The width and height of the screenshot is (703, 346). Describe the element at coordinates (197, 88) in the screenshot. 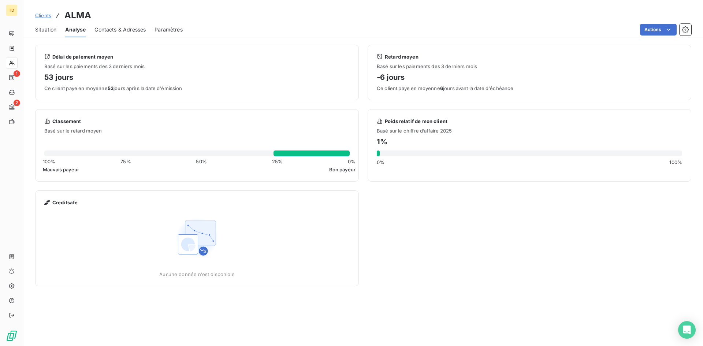

I see `span: Ce client paye en moyenne jours après la date d'émission` at that location.